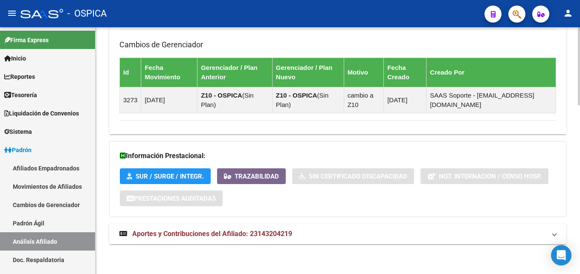  Describe the element at coordinates (257, 177) in the screenshot. I see `span: Trazabilidad` at that location.